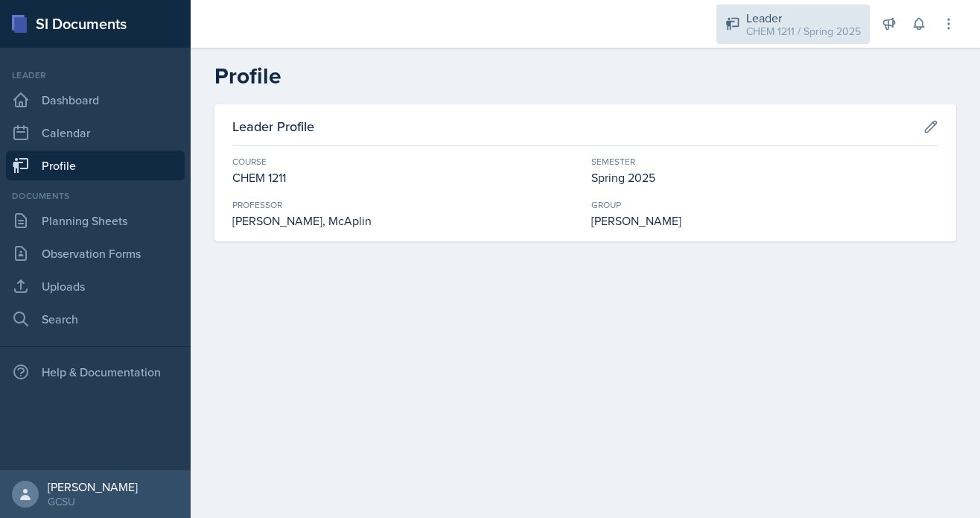 The image size is (980, 518). Describe the element at coordinates (96, 99) in the screenshot. I see `a: Dashboard` at that location.